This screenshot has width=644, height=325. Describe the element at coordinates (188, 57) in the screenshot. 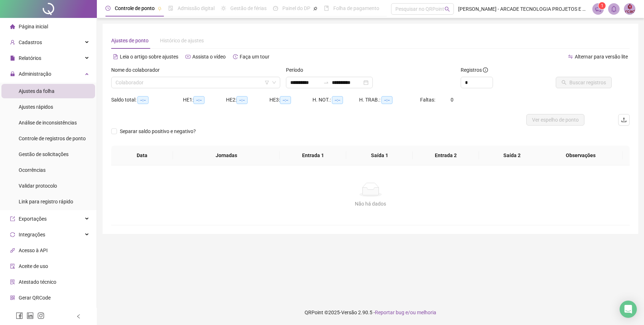

I see `span: youtube` at that location.